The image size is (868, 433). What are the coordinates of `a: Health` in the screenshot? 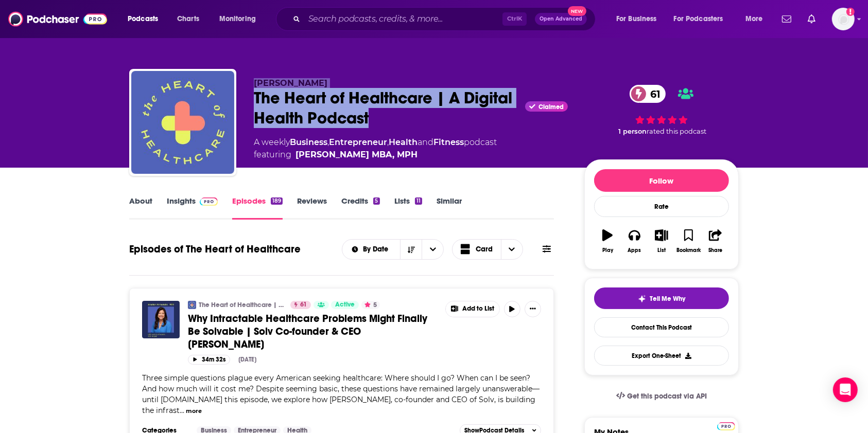 It's located at (403, 142).